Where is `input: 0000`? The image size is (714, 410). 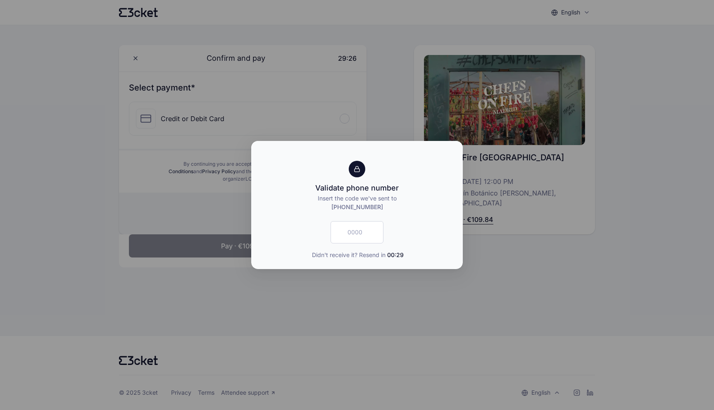
input: 0000 is located at coordinates (357, 232).